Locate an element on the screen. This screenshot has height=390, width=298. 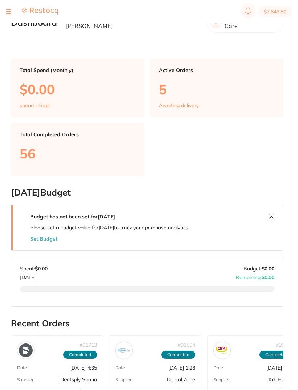
button: Set Budget is located at coordinates (44, 239).